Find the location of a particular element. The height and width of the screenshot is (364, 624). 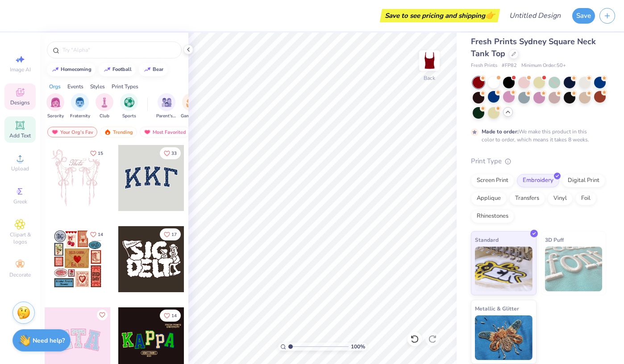

span: 33 is located at coordinates (174, 154).